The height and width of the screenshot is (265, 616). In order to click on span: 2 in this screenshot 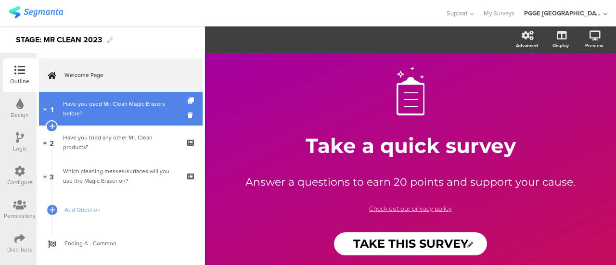, I will do `click(52, 143)`.